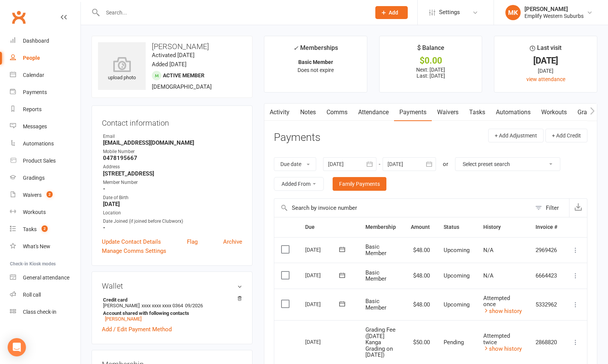 This screenshot has width=608, height=364. I want to click on span: Settings, so click(449, 12).